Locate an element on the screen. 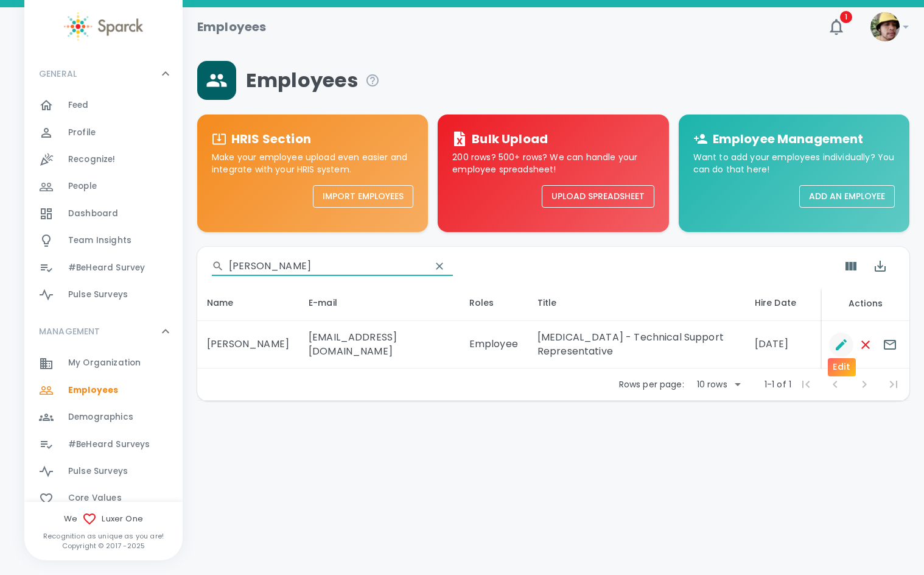 This screenshot has width=924, height=575. p: GENERAL is located at coordinates (58, 74).